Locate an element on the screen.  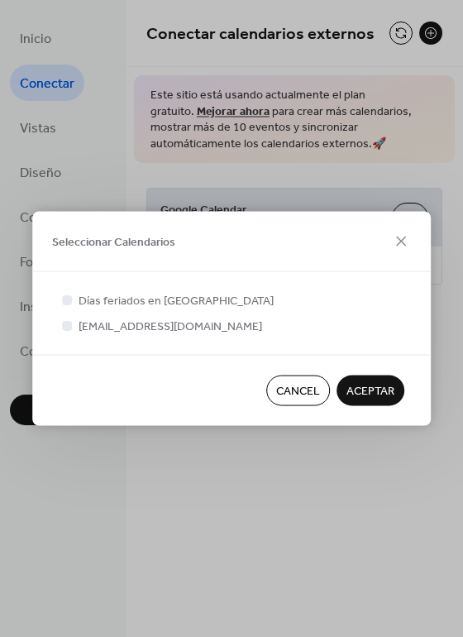
span: ACEPTAR is located at coordinates (371, 391).